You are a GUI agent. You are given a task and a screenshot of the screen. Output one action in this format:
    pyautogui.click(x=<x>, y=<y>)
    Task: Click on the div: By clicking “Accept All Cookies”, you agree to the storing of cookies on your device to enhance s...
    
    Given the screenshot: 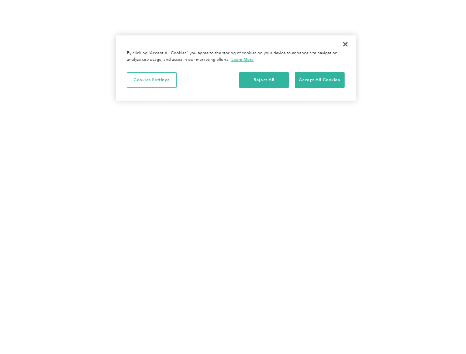 What is the action you would take?
    pyautogui.click(x=236, y=56)
    